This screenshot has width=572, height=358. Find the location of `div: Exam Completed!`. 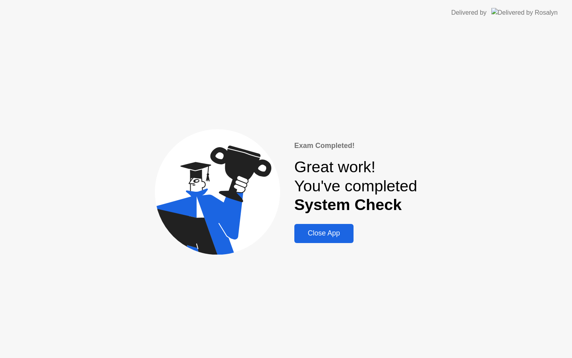

div: Exam Completed! is located at coordinates (356, 145).